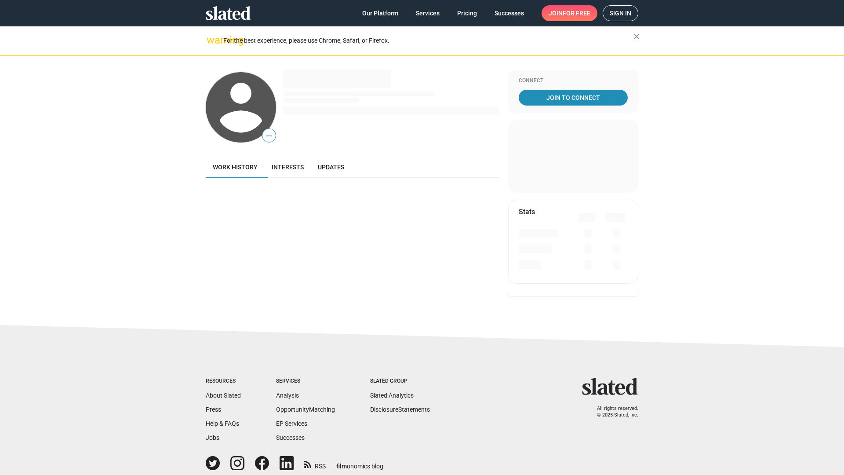  I want to click on span: film, so click(342, 466).